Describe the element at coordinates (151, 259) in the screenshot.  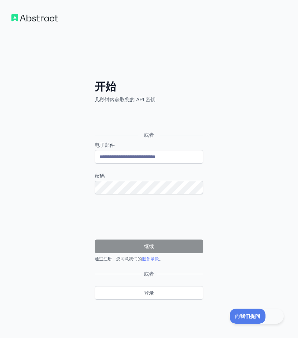
I see `font: 服务条款` at that location.